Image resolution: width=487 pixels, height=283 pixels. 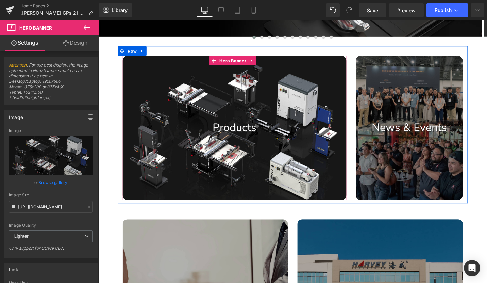 What do you see at coordinates (36, 33) in the screenshot?
I see `span: Row` at bounding box center [36, 33].